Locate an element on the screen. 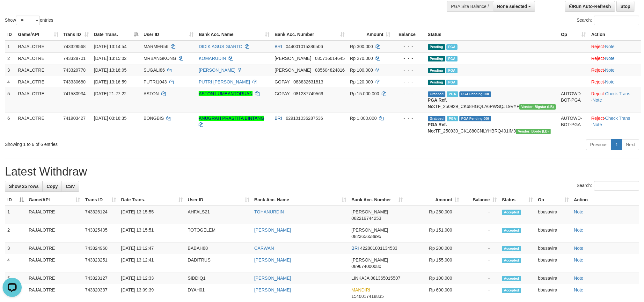 The width and height of the screenshot is (644, 302). a: DIDIK AGUS GIARTO is located at coordinates (220, 47).